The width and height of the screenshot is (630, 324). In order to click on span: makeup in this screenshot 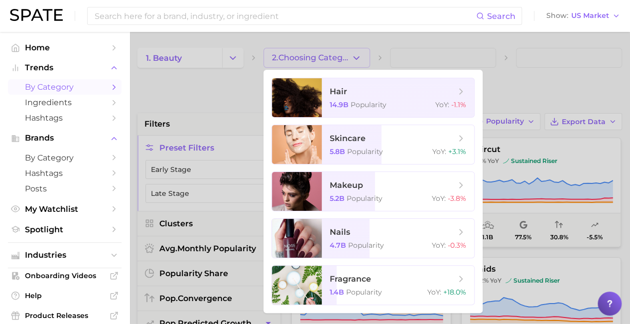, I will do `click(346, 185)`.